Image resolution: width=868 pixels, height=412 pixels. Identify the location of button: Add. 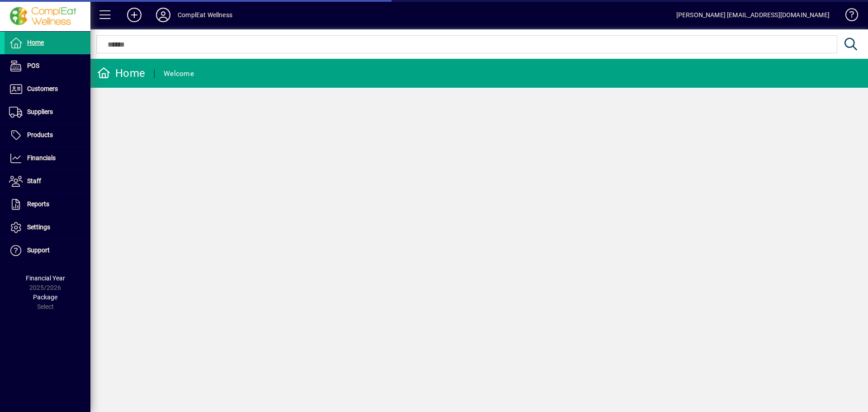
(134, 15).